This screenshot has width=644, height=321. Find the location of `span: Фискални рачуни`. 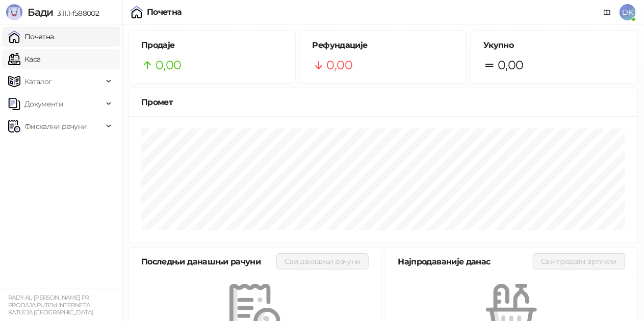

span: Фискални рачуни is located at coordinates (55, 126).